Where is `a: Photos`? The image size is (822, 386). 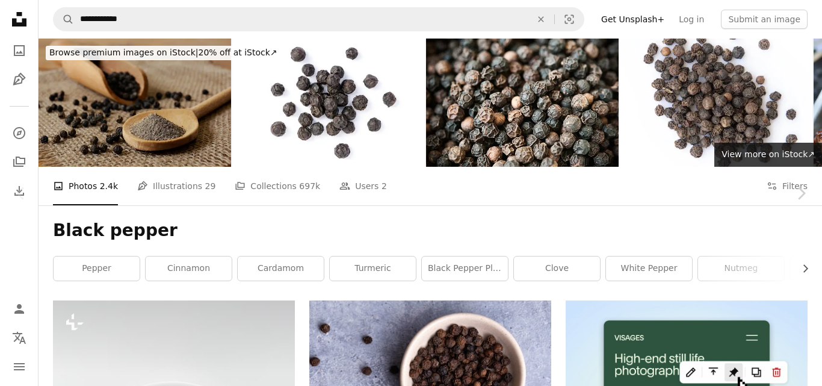 a: Photos is located at coordinates (19, 51).